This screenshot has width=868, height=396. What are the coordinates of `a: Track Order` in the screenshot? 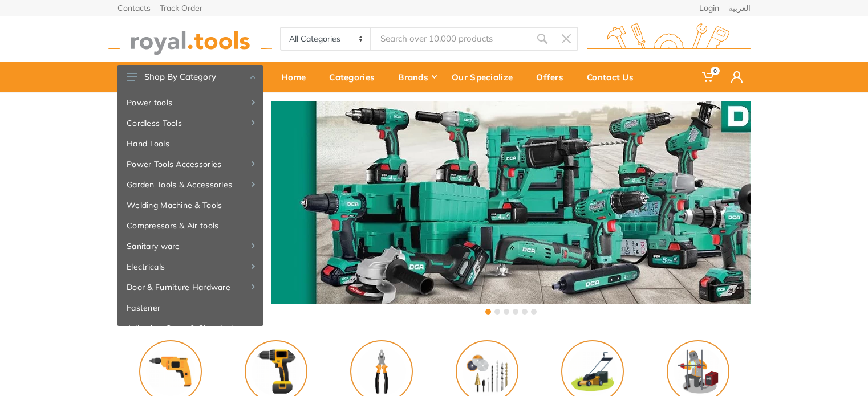 It's located at (181, 8).